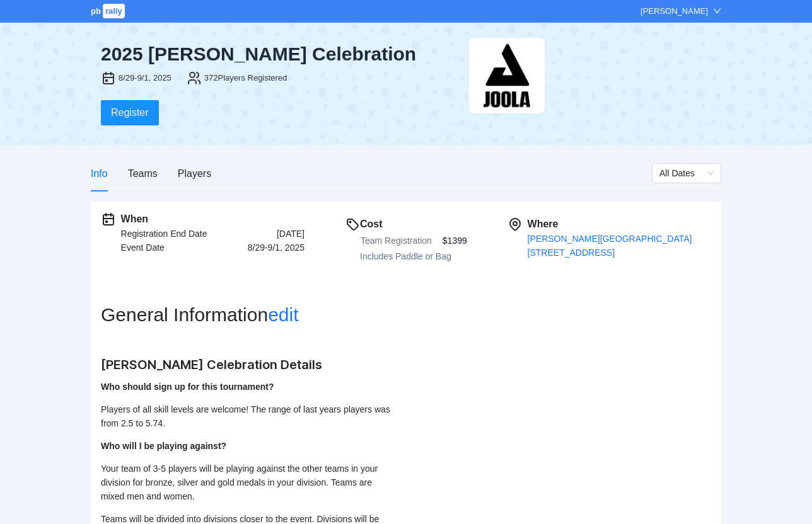 Image resolution: width=812 pixels, height=524 pixels. I want to click on div: Includes Paddle or Bag, so click(414, 256).